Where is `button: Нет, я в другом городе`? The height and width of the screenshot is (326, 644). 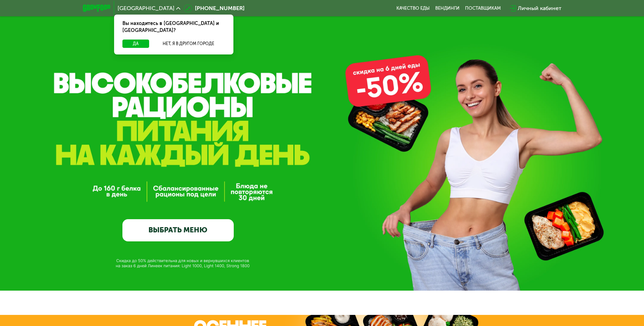
button: Нет, я в другом городе is located at coordinates (189, 44).